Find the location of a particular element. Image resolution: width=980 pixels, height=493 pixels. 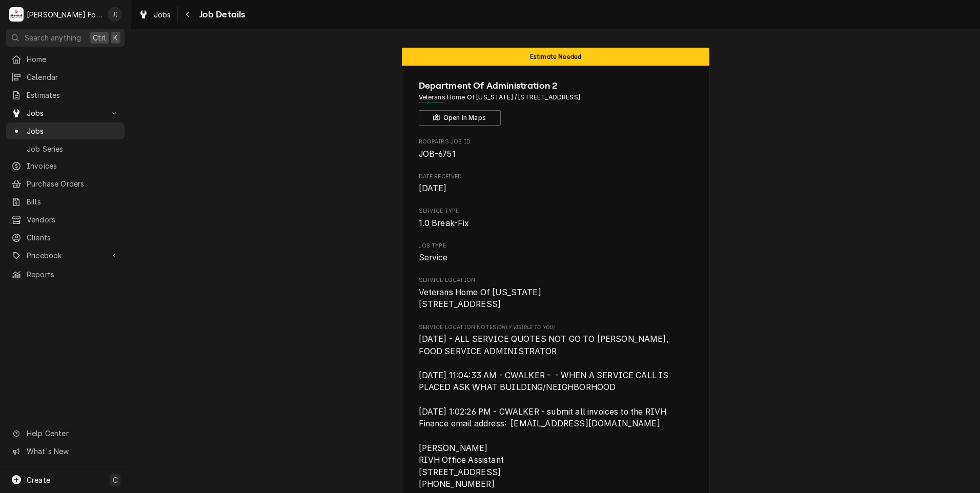

span: Job Series is located at coordinates (73, 148).